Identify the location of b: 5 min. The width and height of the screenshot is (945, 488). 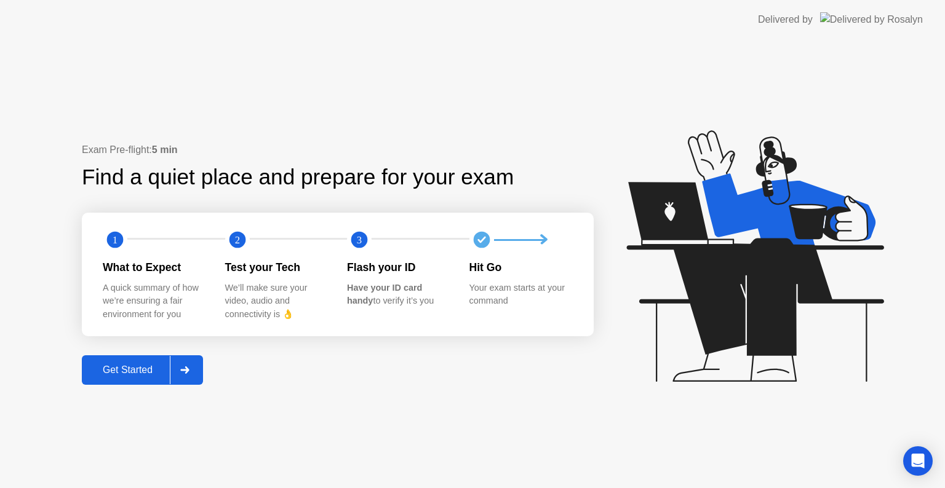
(165, 149).